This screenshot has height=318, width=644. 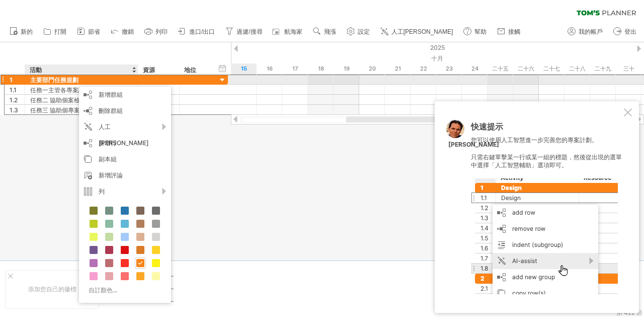 What do you see at coordinates (128, 32) in the screenshot?
I see `font: 撤銷` at bounding box center [128, 32].